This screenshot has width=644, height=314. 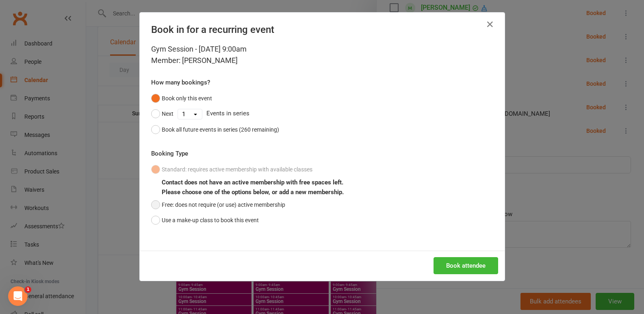 I want to click on b: Please choose one of the options below, or add a new membership., so click(x=253, y=192).